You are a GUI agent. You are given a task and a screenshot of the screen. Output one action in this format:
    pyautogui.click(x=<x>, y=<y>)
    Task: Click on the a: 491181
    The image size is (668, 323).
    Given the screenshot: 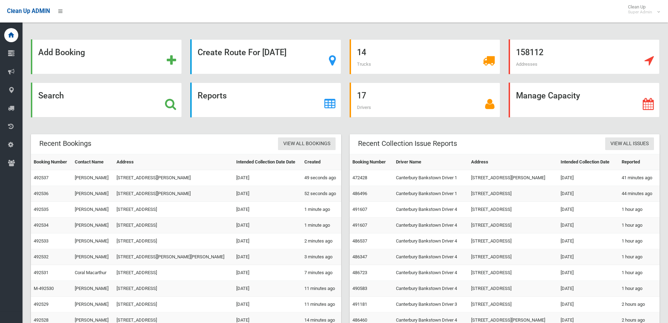 What is the action you would take?
    pyautogui.click(x=360, y=304)
    